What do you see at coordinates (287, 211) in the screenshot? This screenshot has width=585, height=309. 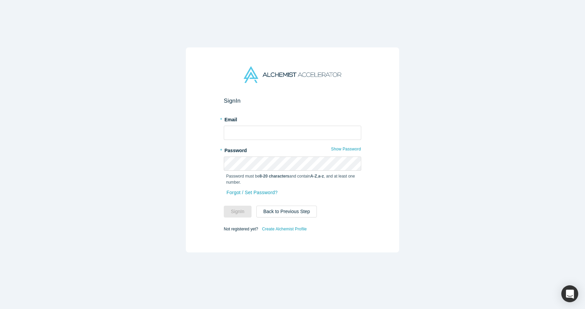 I see `button: Back to Previous Step` at bounding box center [287, 211].